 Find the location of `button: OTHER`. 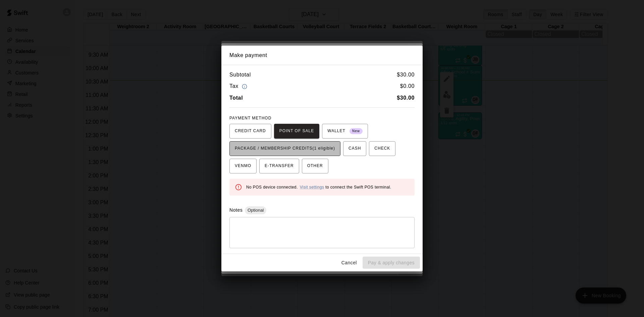

button: OTHER is located at coordinates (315, 166).